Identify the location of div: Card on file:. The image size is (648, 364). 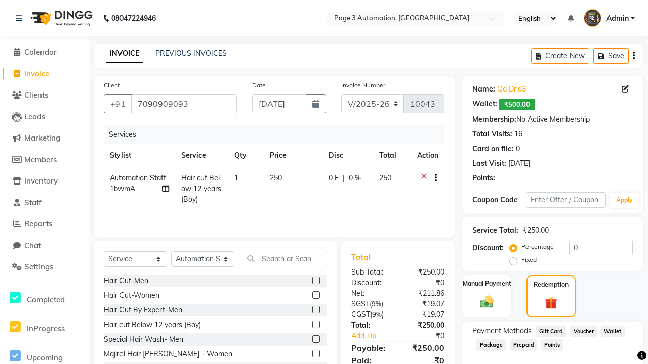
(493, 149).